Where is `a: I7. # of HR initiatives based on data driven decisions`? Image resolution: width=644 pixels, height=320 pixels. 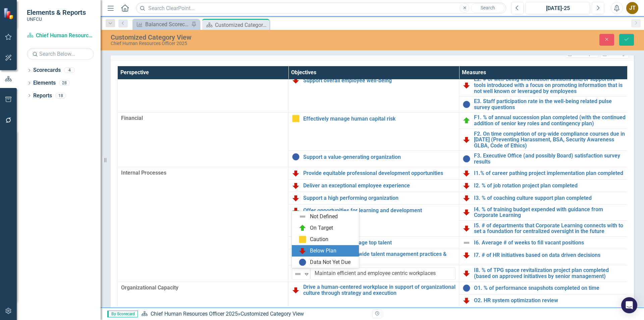
a: I7. # of HR initiatives based on data driven decisions is located at coordinates (550, 255).